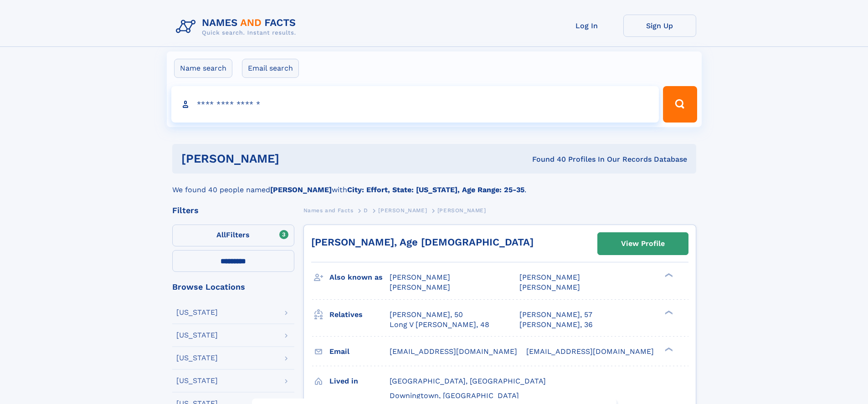  I want to click on label: Name search, so click(203, 68).